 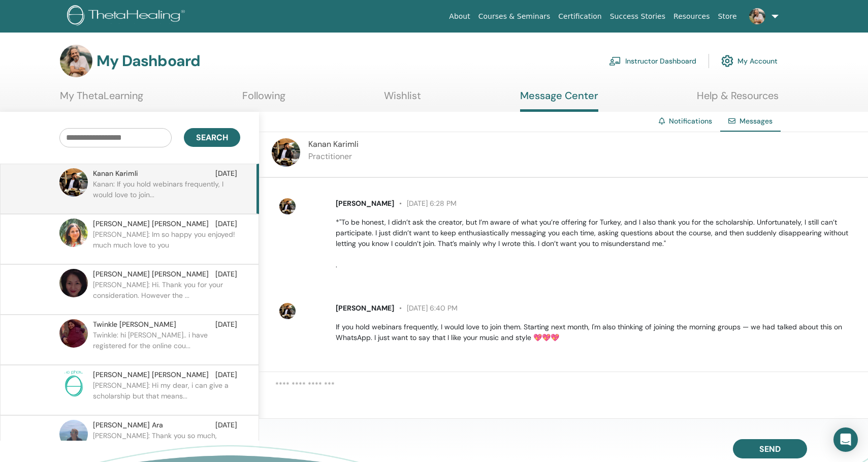 What do you see at coordinates (579, 16) in the screenshot?
I see `a: Certification` at bounding box center [579, 16].